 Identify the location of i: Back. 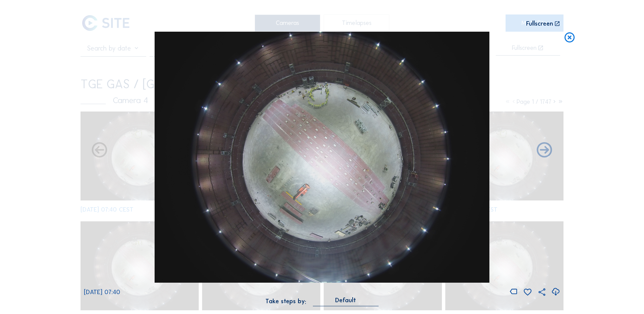
(545, 151).